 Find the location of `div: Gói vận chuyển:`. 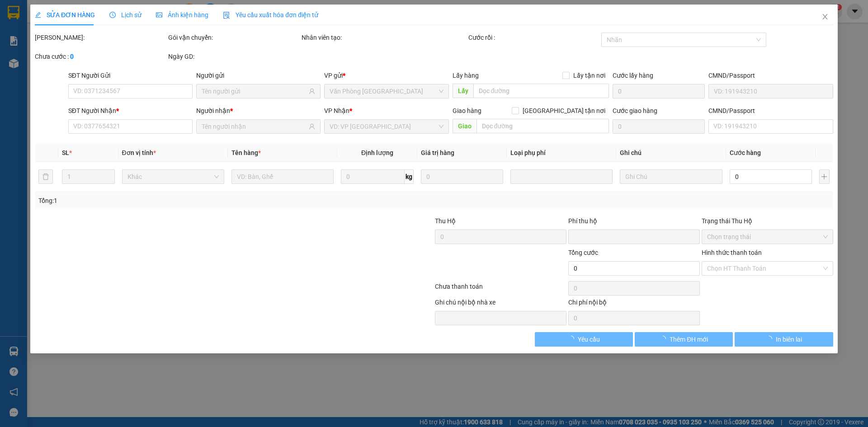

div: Gói vận chuyển: is located at coordinates (234, 37).